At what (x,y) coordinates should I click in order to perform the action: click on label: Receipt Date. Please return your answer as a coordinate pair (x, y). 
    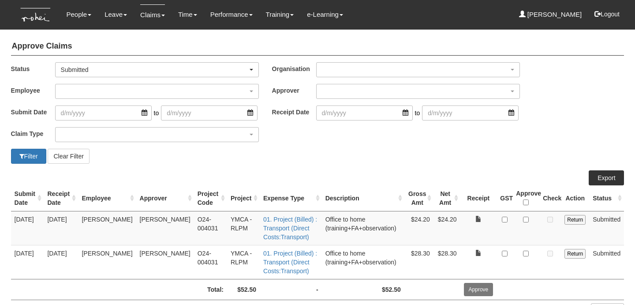
    Looking at the image, I should click on (294, 112).